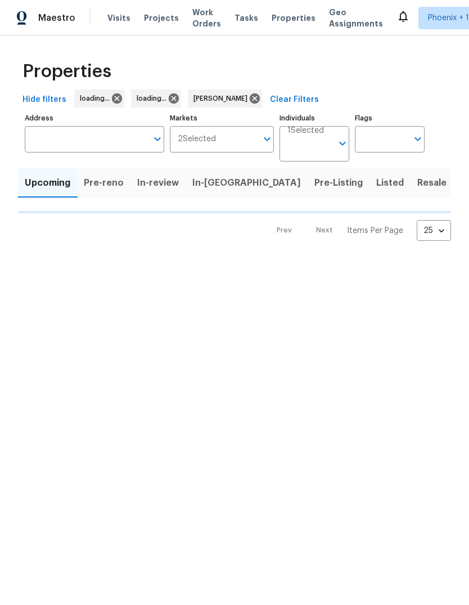  I want to click on span: Geo Assignments, so click(356, 18).